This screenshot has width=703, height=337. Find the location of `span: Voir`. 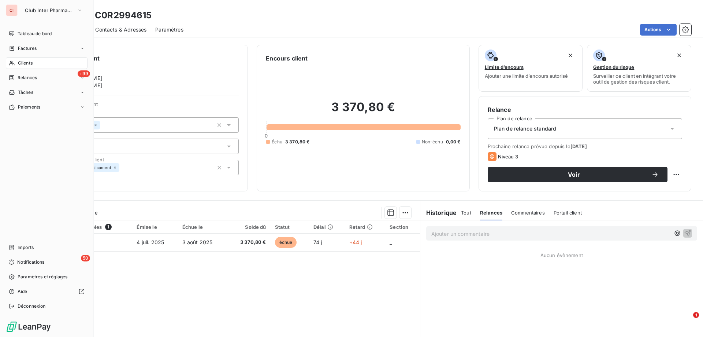

span: Voir is located at coordinates (574, 174).